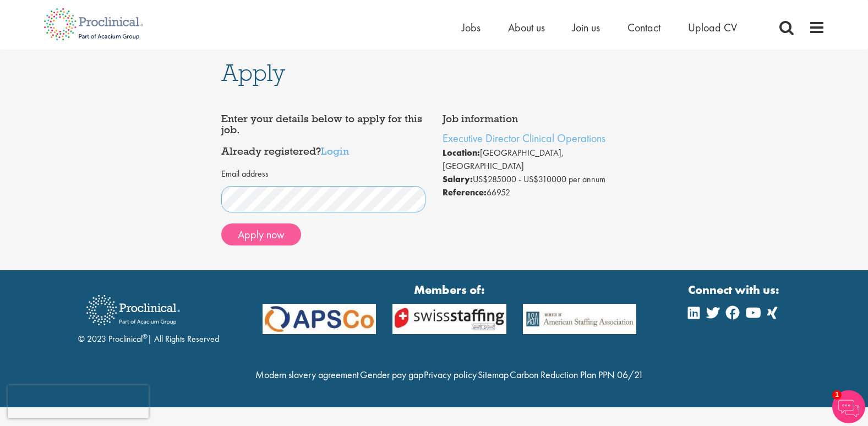 This screenshot has width=868, height=426. I want to click on h4: Enter your details below to apply for this job. Already registered?, so click(323, 135).